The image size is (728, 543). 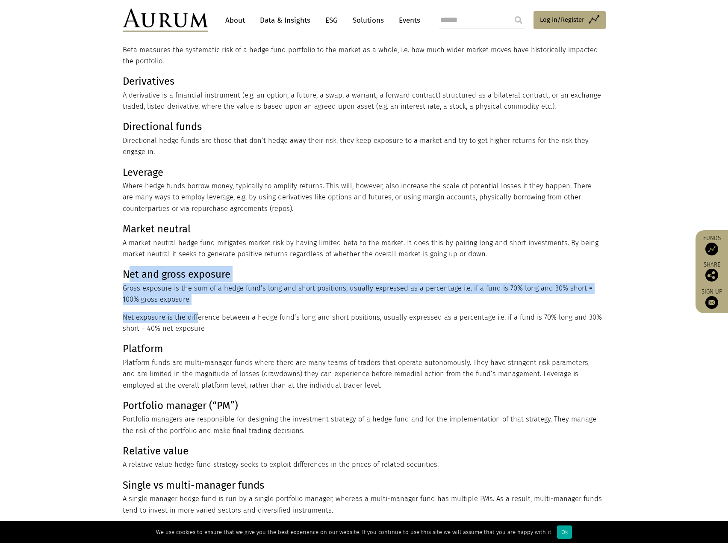 What do you see at coordinates (157, 229) in the screenshot?
I see `strong: Market neutral` at bounding box center [157, 229].